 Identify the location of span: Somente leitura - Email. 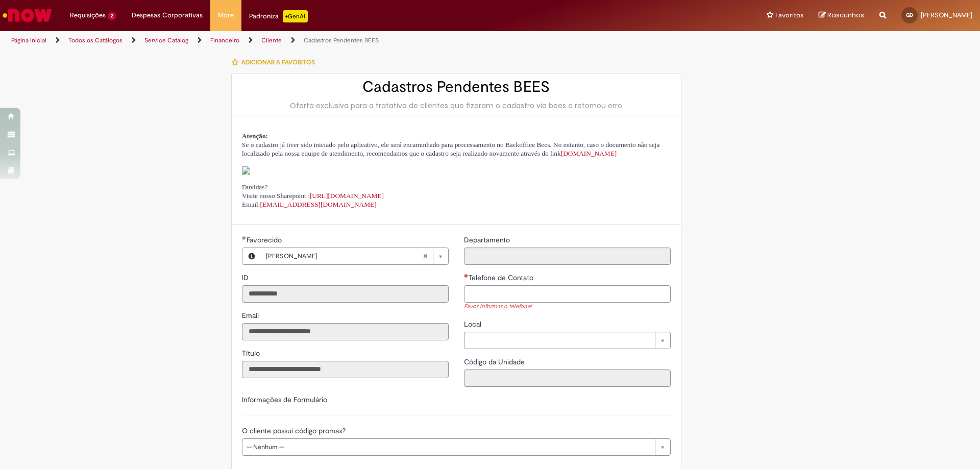
(251, 316).